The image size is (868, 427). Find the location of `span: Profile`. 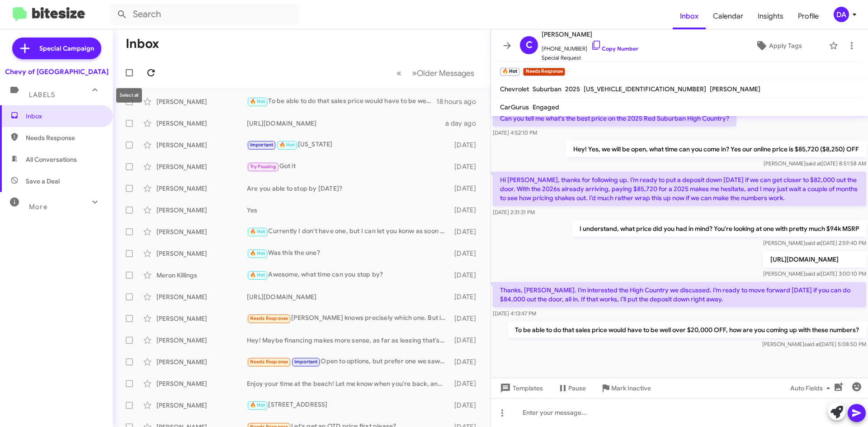

span: Profile is located at coordinates (809, 16).